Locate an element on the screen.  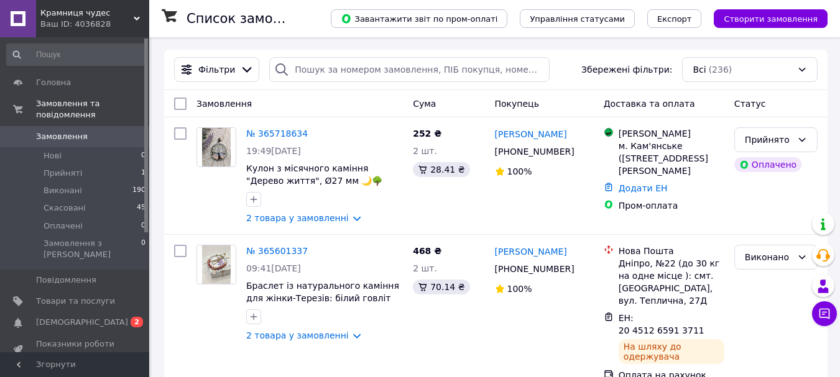
span: Cума is located at coordinates (424, 104).